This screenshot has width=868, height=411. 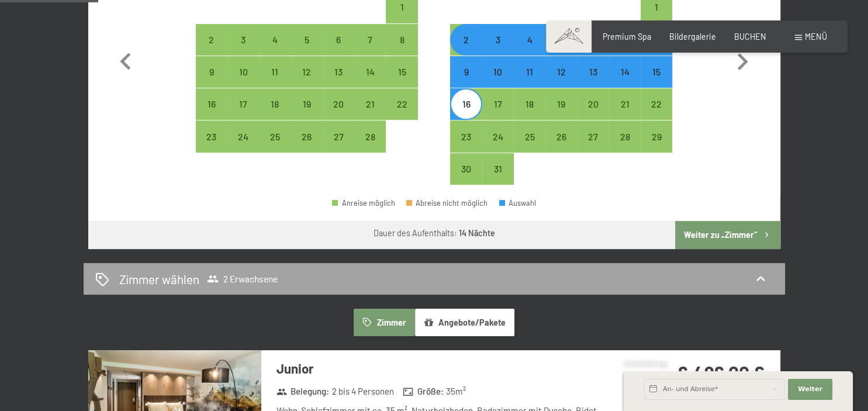 What do you see at coordinates (243, 40) in the screenshot?
I see `div: Tue Feb 03 2026` at bounding box center [243, 40].